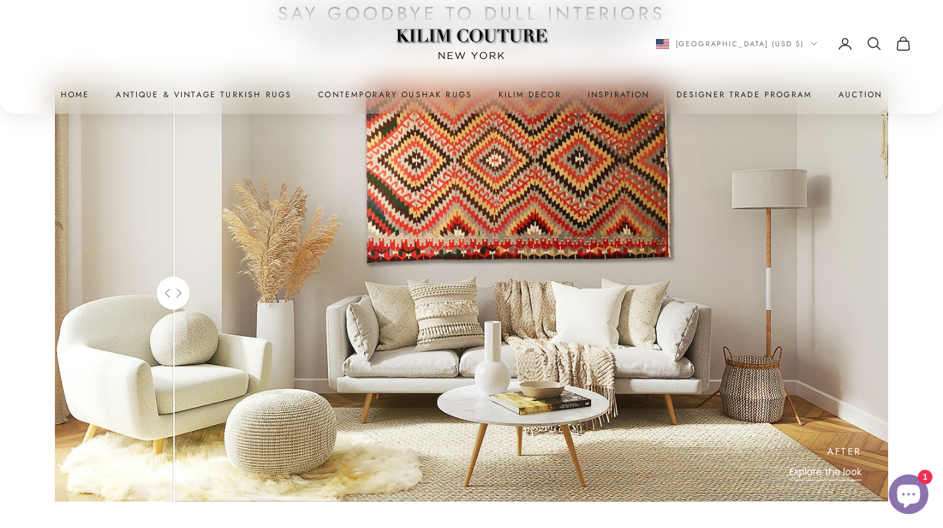 The height and width of the screenshot is (528, 943). Describe the element at coordinates (663, 44) in the screenshot. I see `img: United States` at that location.